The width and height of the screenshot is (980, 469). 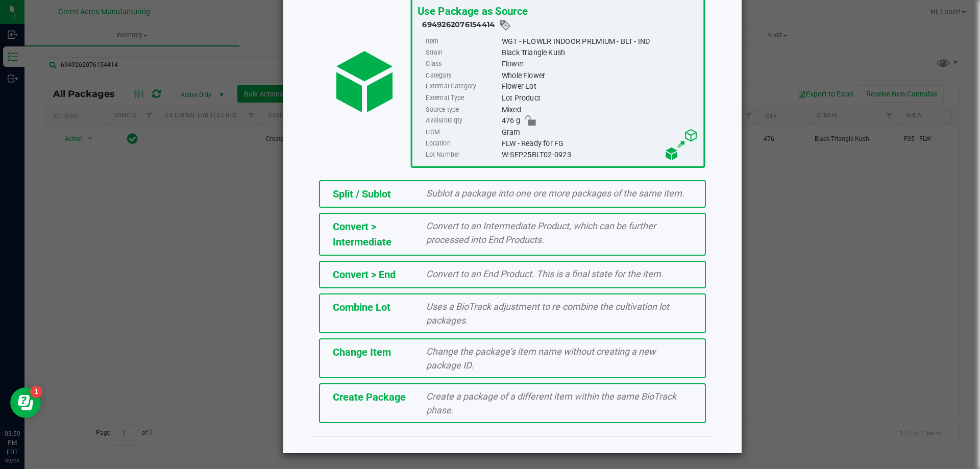 I want to click on span: Combine Lot, so click(x=362, y=307).